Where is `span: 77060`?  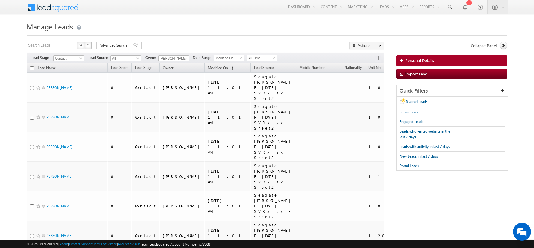 span: 77060 is located at coordinates (206, 244).